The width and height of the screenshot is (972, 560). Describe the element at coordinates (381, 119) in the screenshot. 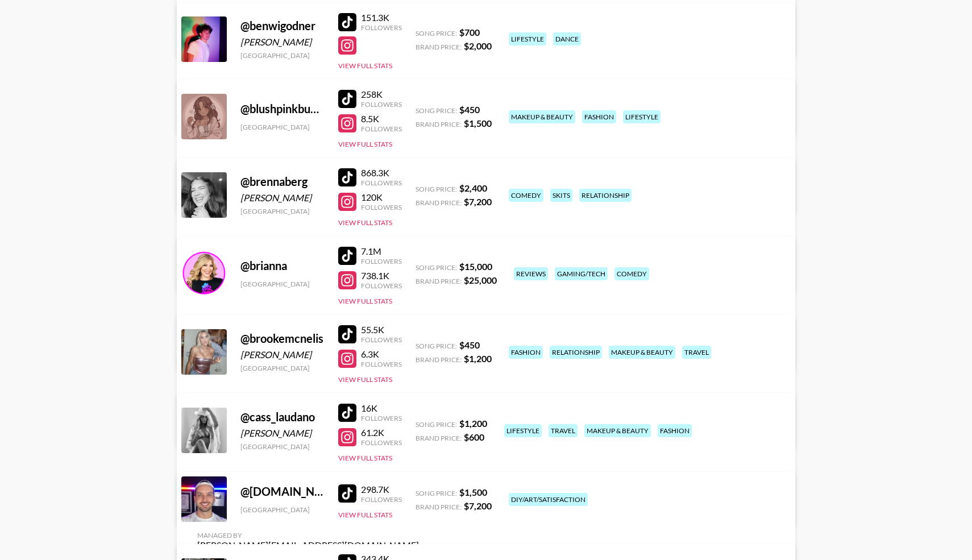

I see `div: 8.5K` at that location.